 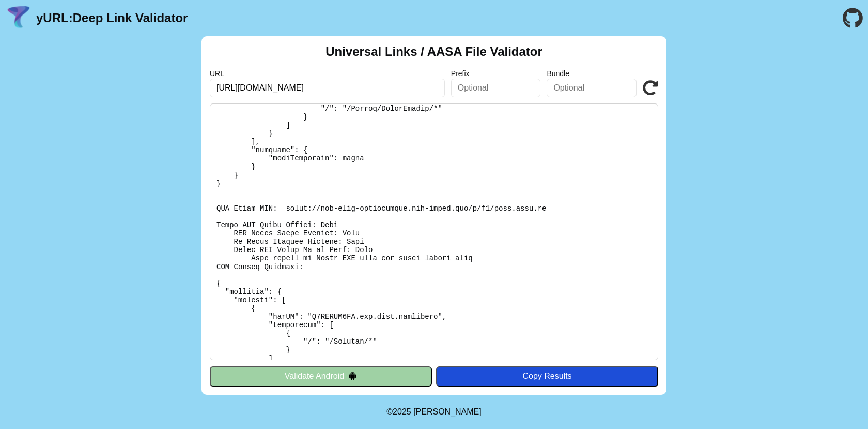 I want to click on h2: Universal Links / AASA File Validator, so click(x=434, y=52).